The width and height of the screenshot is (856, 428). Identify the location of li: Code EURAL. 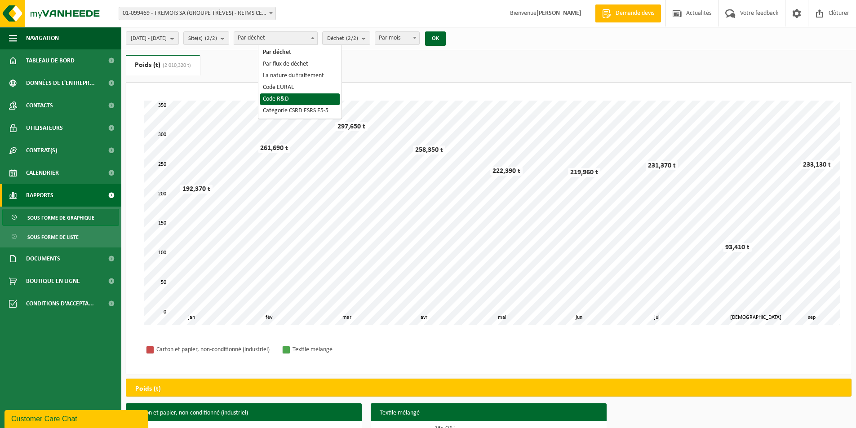
(300, 88).